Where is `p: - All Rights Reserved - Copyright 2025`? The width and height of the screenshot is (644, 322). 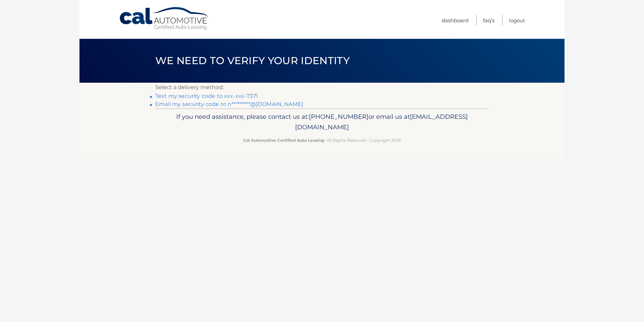 p: - All Rights Reserved - Copyright 2025 is located at coordinates (322, 140).